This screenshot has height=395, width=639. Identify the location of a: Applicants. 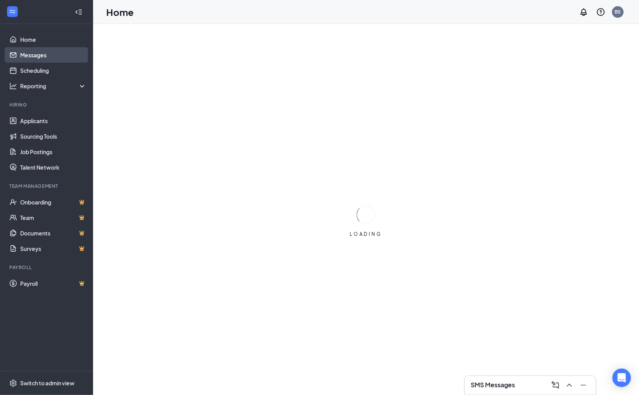
(53, 121).